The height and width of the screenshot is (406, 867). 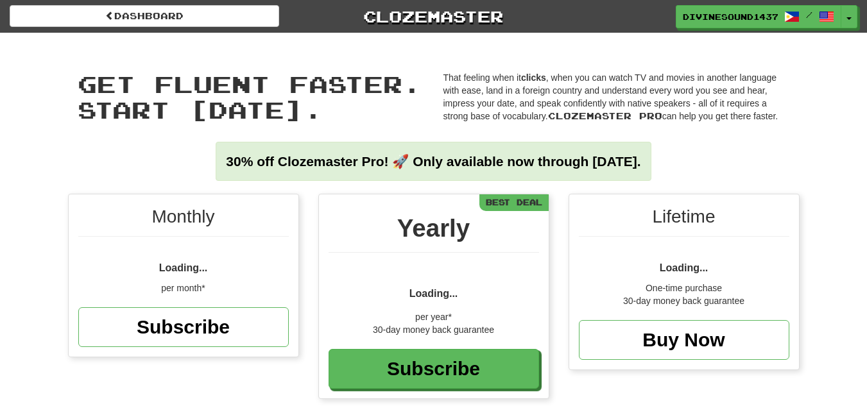 I want to click on strong: clicks, so click(x=534, y=78).